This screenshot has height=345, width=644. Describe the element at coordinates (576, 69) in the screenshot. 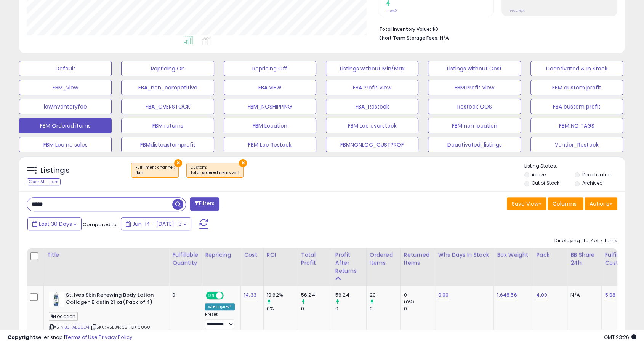

I see `button: Deactivated & In Stock` at that location.